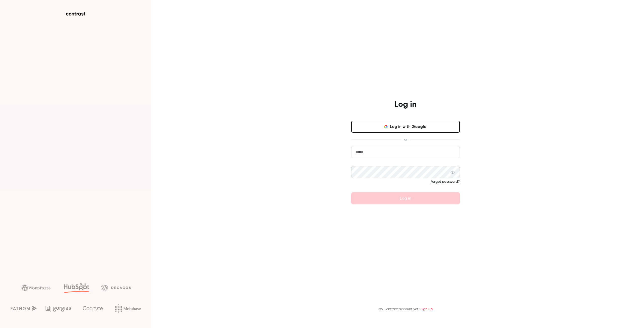 This screenshot has width=644, height=328. What do you see at coordinates (406, 309) in the screenshot?
I see `p: No Contrast account yet?` at bounding box center [406, 309].